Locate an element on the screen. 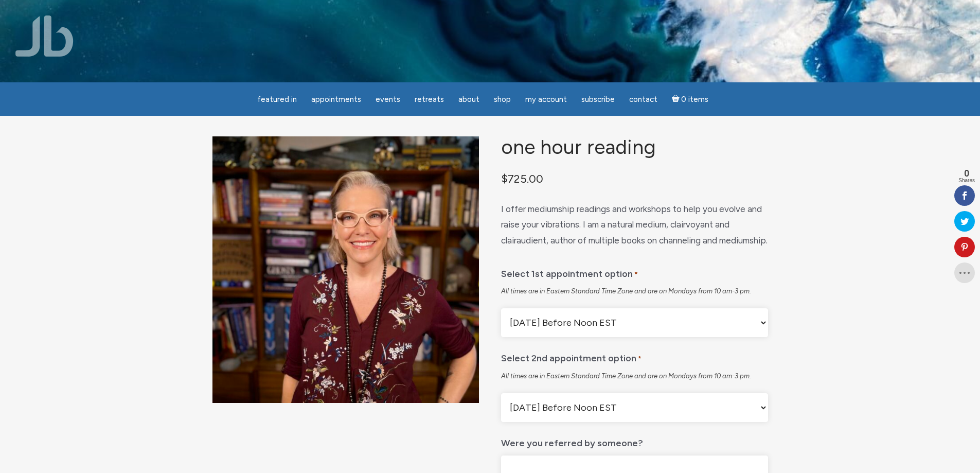  img: Jamie Butler. The Everyday Medium is located at coordinates (44, 36).